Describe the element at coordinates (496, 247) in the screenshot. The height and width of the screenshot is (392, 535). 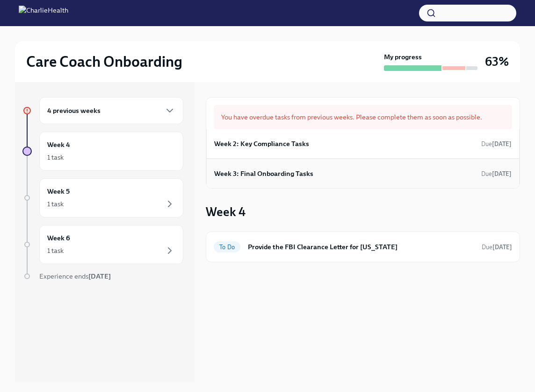
I see `span: September 18th, 2025 10:00` at that location.